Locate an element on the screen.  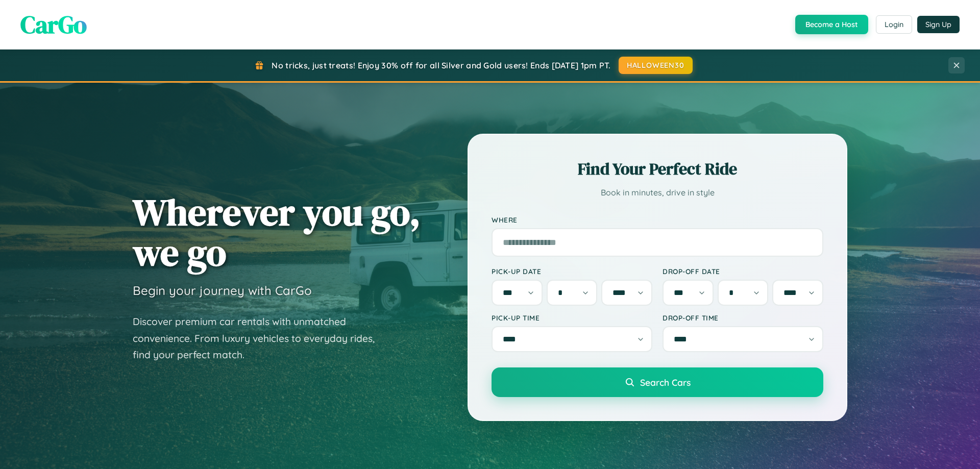
p: Discover premium car rentals with unmatched convenience. From luxury vehicles to everyday rides, ... is located at coordinates (260, 338).